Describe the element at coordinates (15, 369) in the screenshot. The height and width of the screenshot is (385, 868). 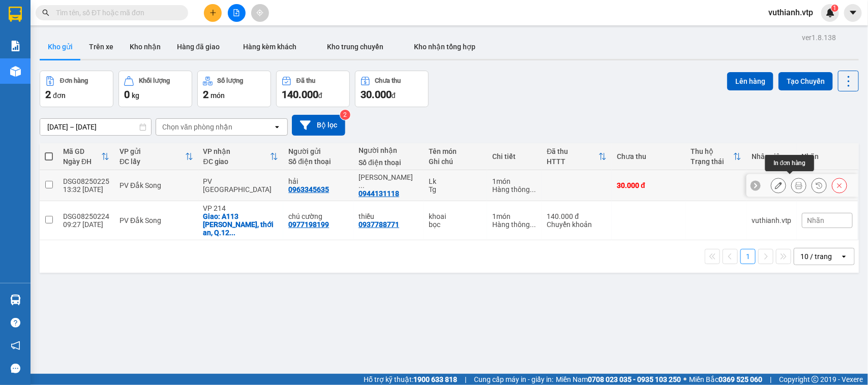
I see `span: message` at that location.